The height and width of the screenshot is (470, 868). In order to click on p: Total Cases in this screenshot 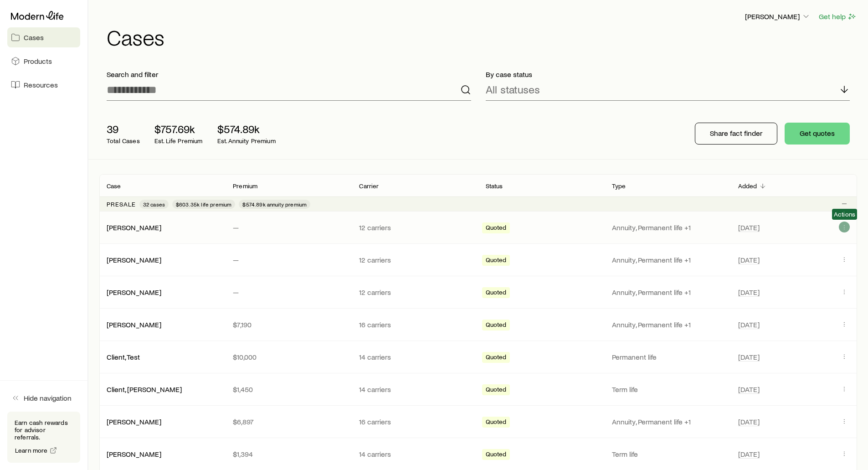, I will do `click(123, 141)`.